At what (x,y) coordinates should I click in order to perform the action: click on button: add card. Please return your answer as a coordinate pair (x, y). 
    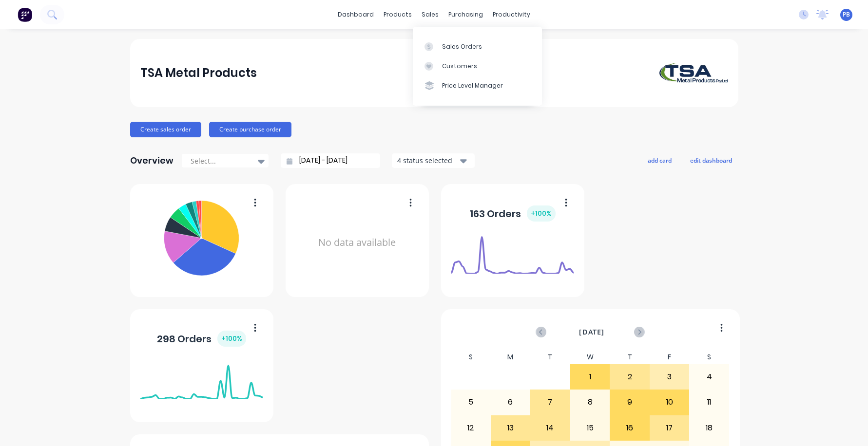
    Looking at the image, I should click on (659, 161).